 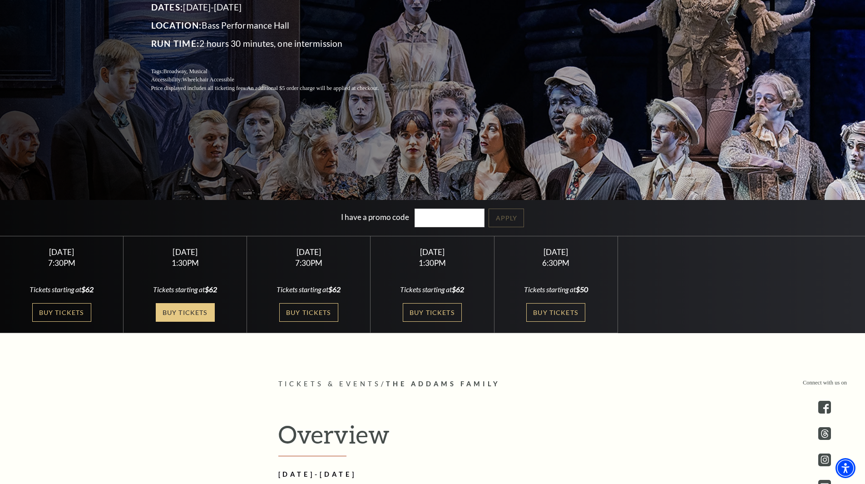 What do you see at coordinates (582, 289) in the screenshot?
I see `span: $50` at bounding box center [582, 289].